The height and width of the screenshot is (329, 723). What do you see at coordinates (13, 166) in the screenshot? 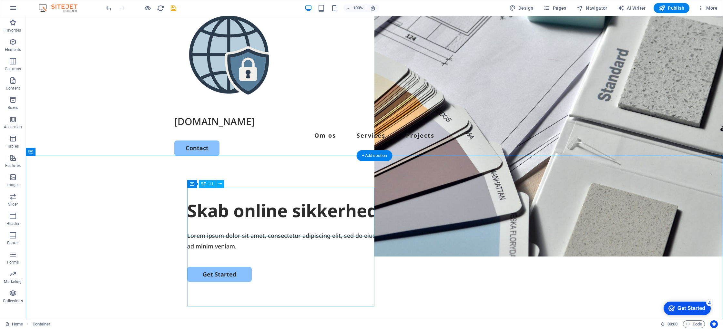
I see `p: Features` at bounding box center [13, 166].